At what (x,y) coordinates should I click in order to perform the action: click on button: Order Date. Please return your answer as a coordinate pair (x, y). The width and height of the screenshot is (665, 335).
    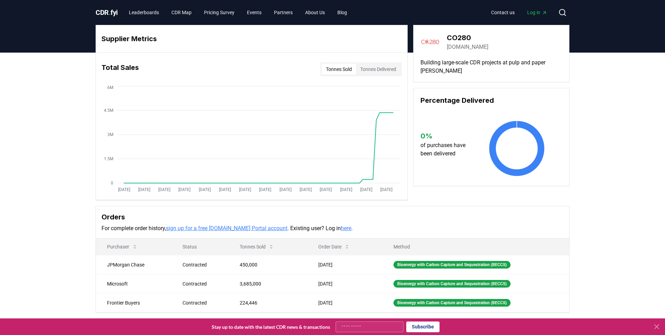
    Looking at the image, I should click on (334, 247).